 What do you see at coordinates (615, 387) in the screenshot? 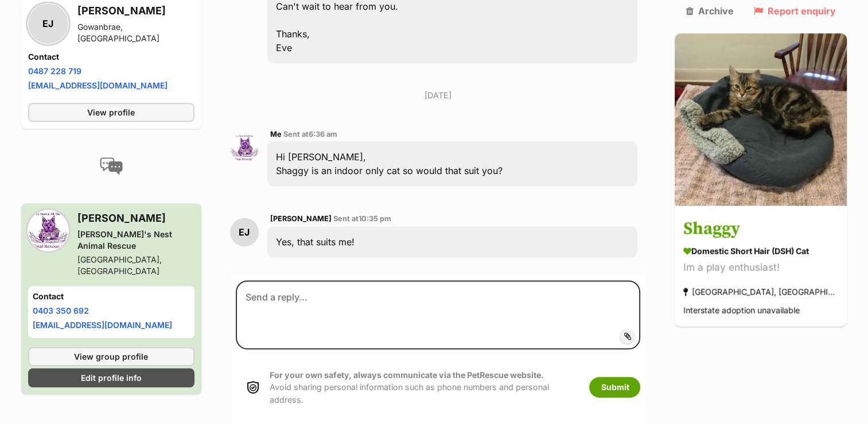
I see `button: Submit` at bounding box center [615, 387].